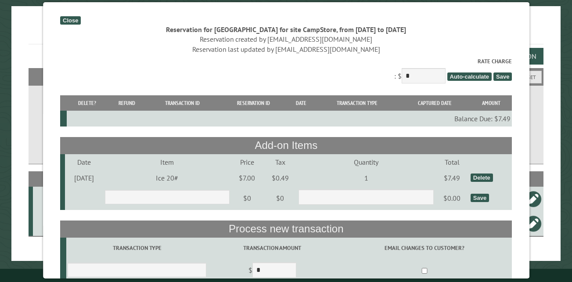  Describe the element at coordinates (469, 76) in the screenshot. I see `span: Auto-calculate` at that location.